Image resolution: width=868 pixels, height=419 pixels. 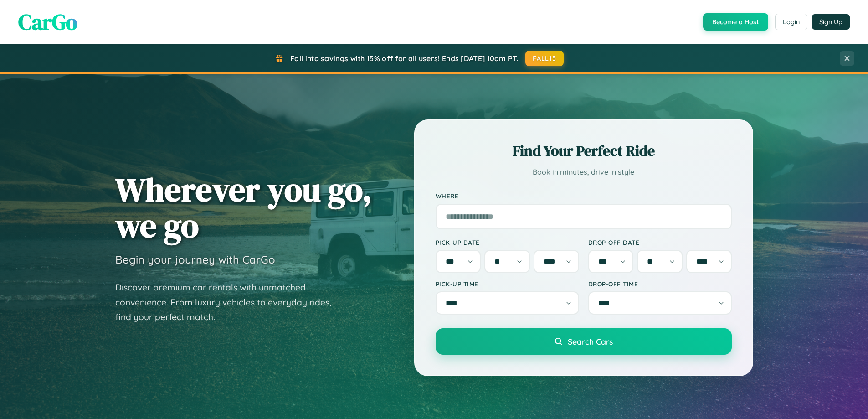 I want to click on button: Search Cars, so click(x=583, y=341).